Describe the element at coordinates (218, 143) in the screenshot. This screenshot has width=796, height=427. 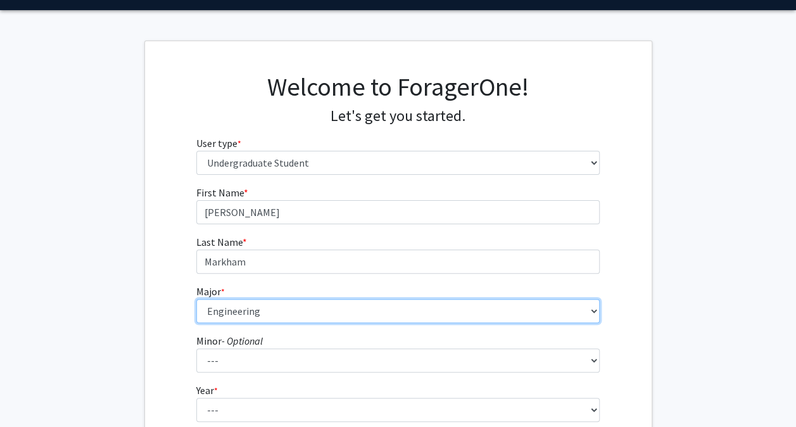
I see `label: User type` at that location.